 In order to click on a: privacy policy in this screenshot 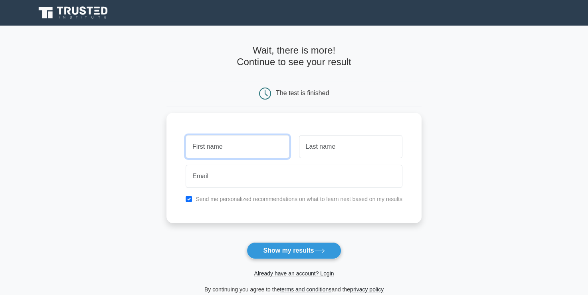, I will do `click(367, 289)`.